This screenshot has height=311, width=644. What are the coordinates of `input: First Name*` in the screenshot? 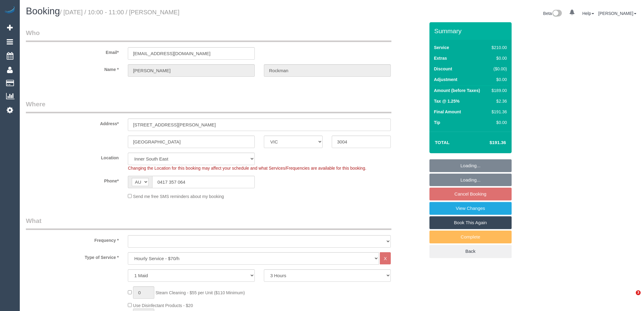 It's located at (191, 70).